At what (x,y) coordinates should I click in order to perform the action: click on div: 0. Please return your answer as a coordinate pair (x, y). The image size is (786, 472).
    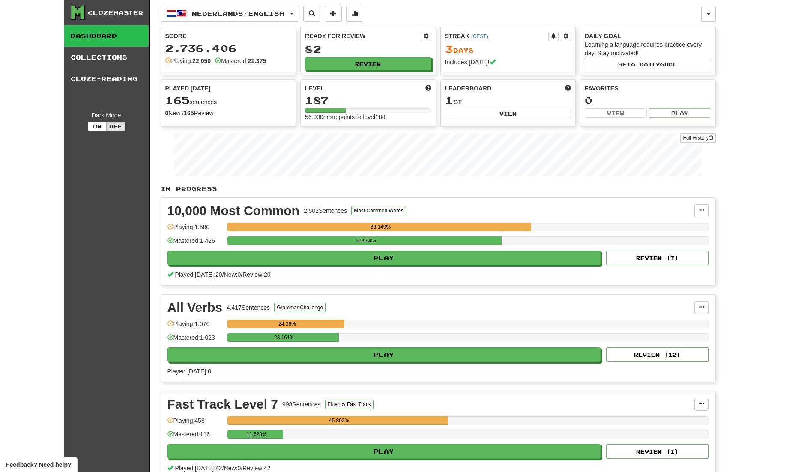
    Looking at the image, I should click on (648, 100).